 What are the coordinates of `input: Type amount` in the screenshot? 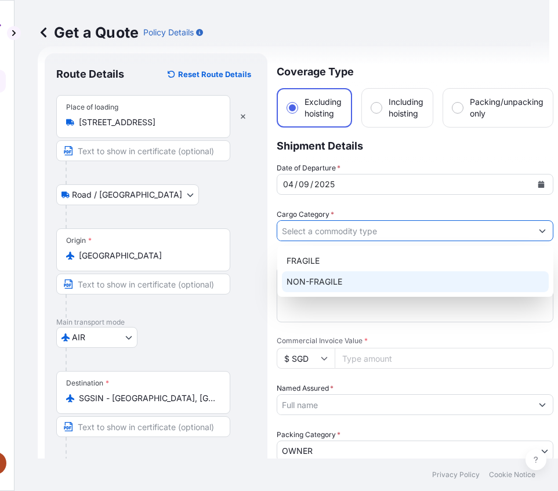 It's located at (444, 359).